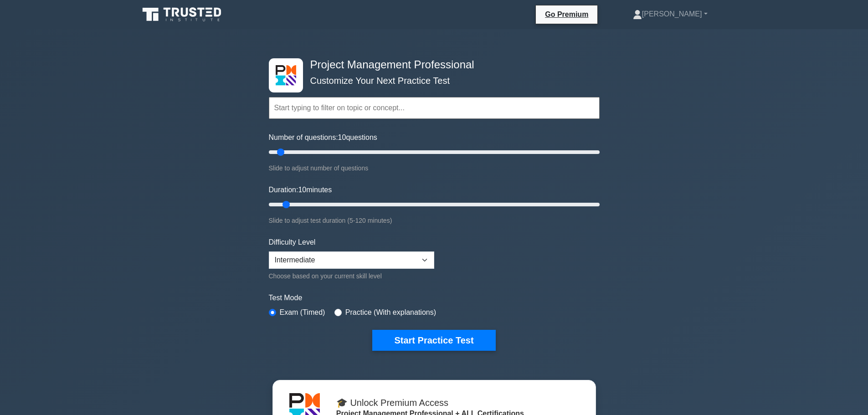 This screenshot has height=415, width=868. I want to click on label: Practice (With explanations), so click(391, 313).